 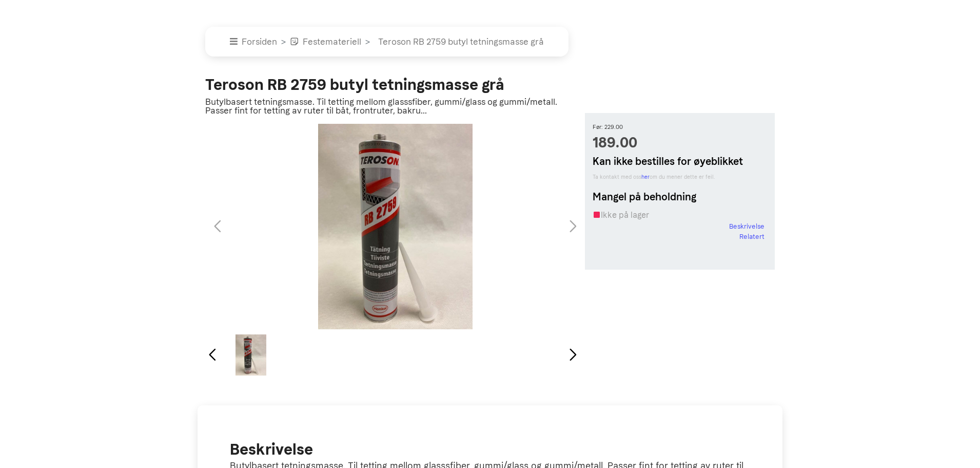 I want to click on i: Tomt på lager, so click(x=597, y=215).